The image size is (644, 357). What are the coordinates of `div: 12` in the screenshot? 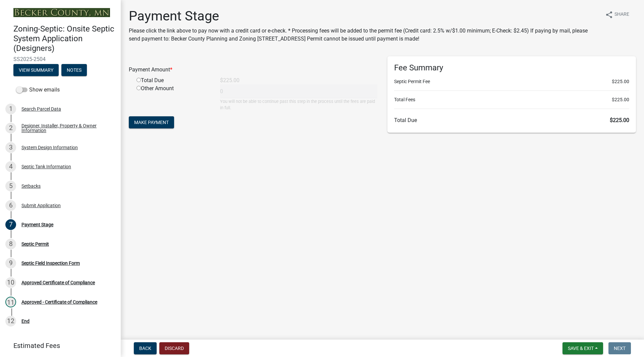 It's located at (11, 321).